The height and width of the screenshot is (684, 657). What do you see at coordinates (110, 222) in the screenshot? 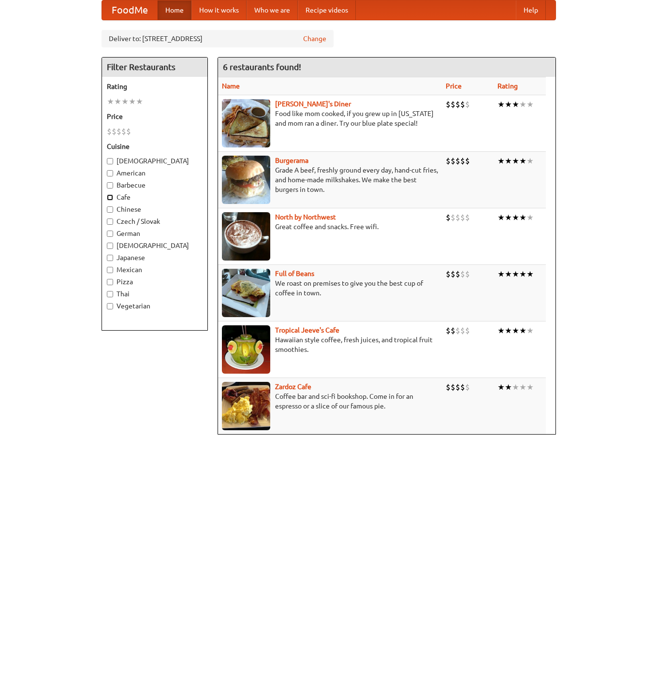
I see `input: Czech / Slovak` at bounding box center [110, 222].